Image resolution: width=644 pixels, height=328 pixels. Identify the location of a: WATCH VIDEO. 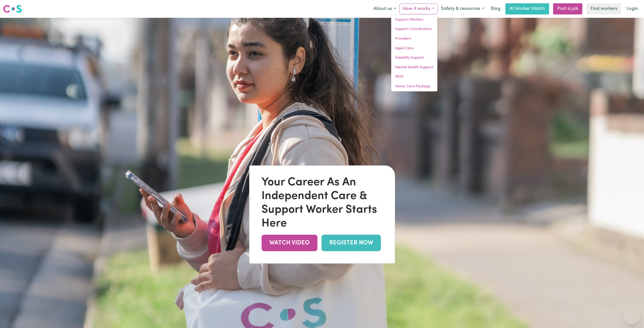
(290, 243).